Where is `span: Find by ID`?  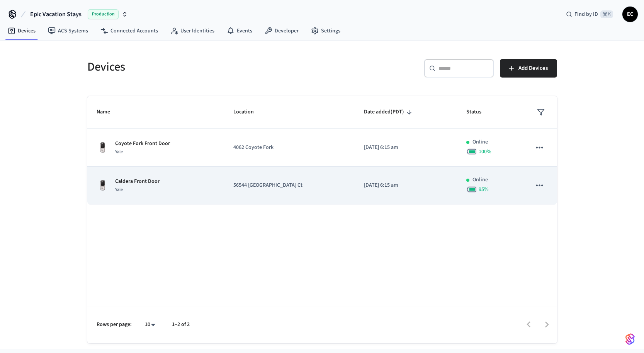
span: Find by ID is located at coordinates (586, 14).